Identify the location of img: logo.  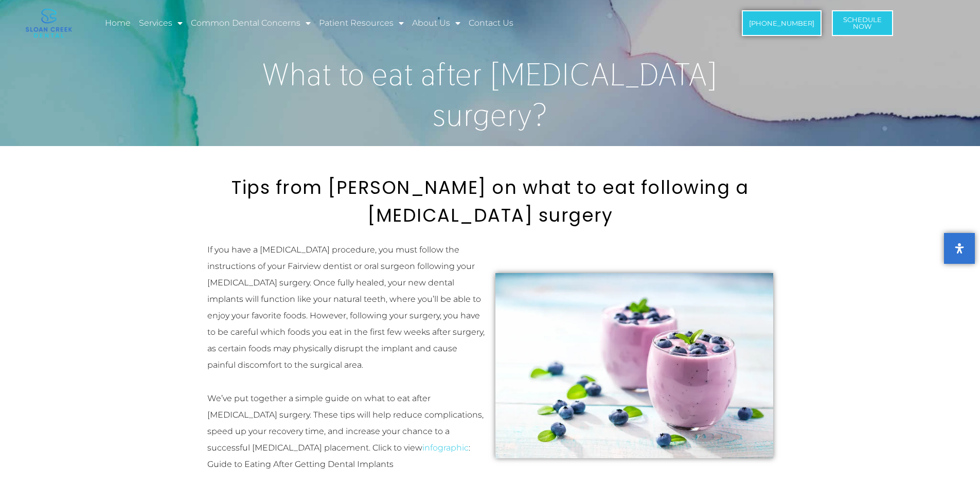
(48, 23).